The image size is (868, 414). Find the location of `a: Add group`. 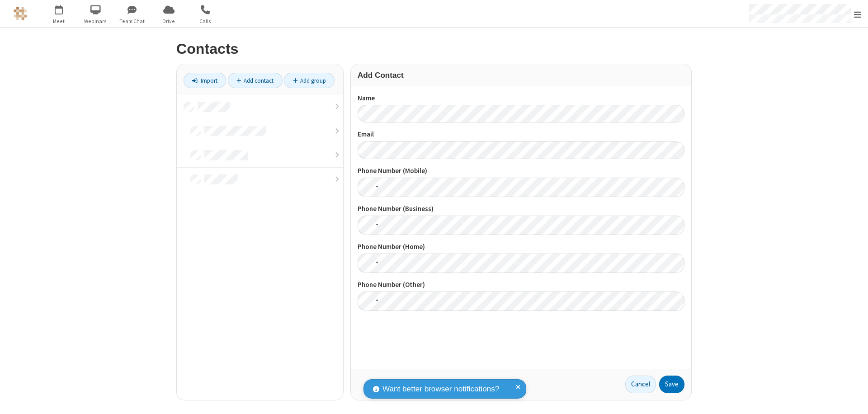

a: Add group is located at coordinates (309, 80).